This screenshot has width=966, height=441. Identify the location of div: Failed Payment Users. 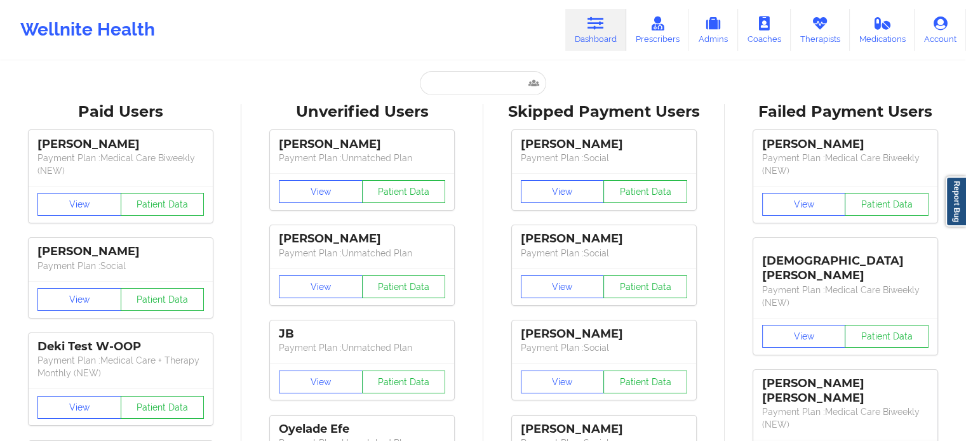
(845, 112).